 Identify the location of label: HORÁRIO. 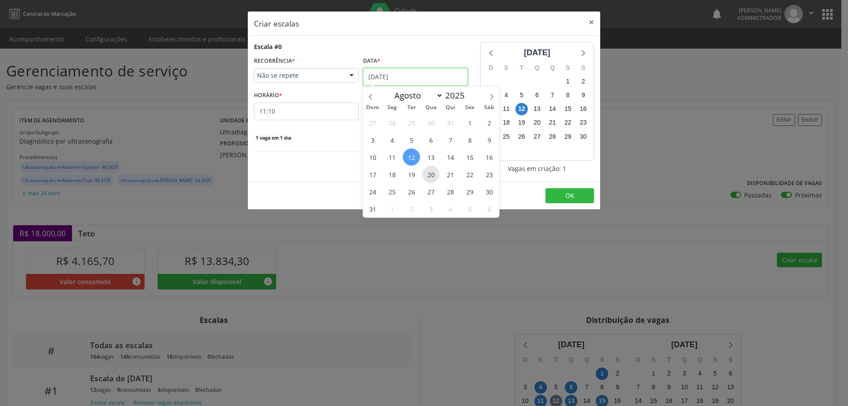
(268, 95).